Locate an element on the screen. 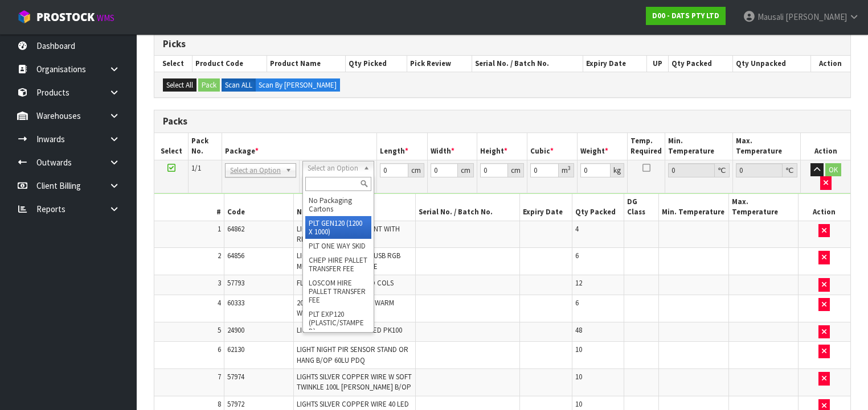 The width and height of the screenshot is (868, 410). div: m is located at coordinates (566, 170).